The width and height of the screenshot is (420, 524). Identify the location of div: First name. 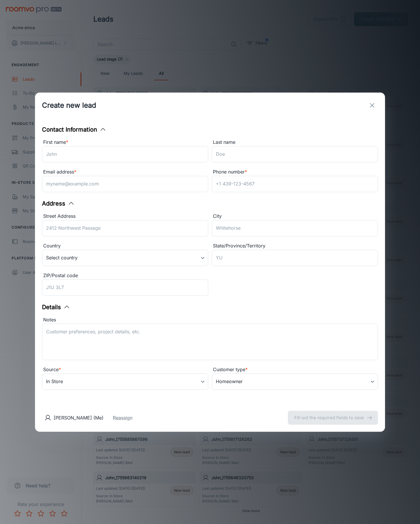
(125, 142).